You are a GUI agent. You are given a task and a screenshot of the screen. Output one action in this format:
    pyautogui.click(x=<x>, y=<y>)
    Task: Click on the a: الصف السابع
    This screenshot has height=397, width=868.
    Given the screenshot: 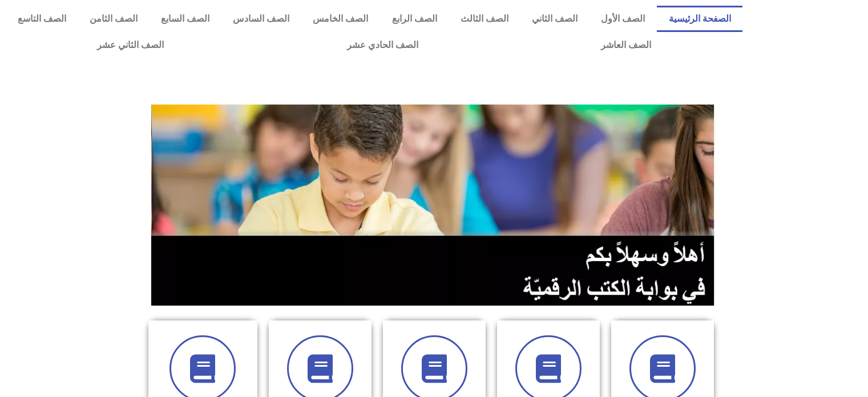 What is the action you would take?
    pyautogui.click(x=185, y=19)
    